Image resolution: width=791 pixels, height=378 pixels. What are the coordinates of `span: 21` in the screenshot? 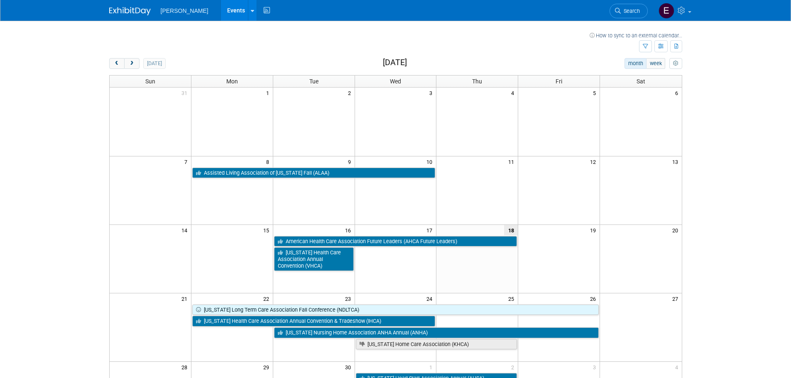 It's located at (186, 299).